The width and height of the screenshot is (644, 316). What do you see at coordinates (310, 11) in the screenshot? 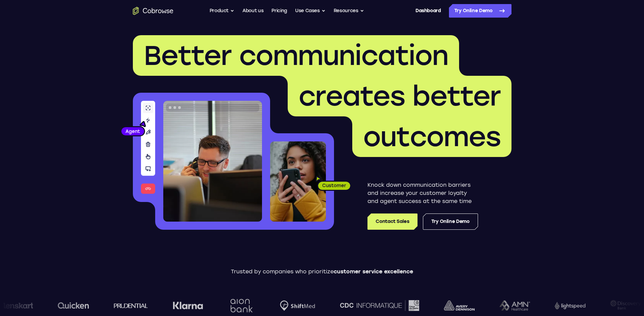
I see `button: Use Cases` at bounding box center [310, 11].